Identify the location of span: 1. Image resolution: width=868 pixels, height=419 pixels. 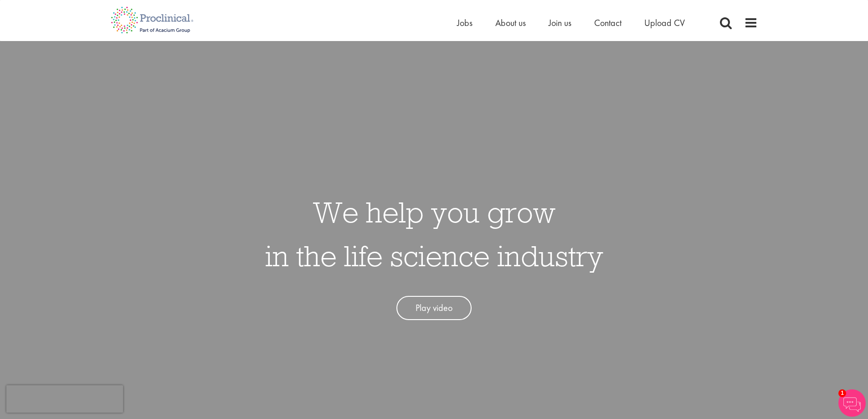
(842, 393).